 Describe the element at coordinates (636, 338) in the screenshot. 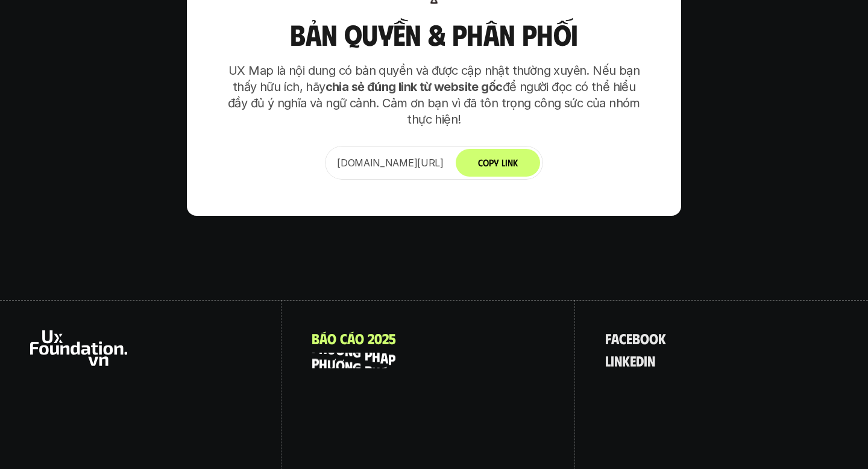

I see `span: b` at that location.